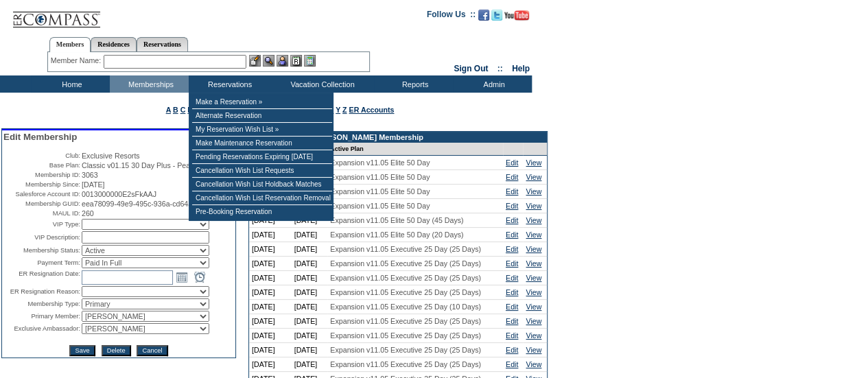 Image resolution: width=868 pixels, height=378 pixels. What do you see at coordinates (151, 204) in the screenshot?
I see `span: eea78099-49e9-495c-936a-cd64a4752165` at bounding box center [151, 204].